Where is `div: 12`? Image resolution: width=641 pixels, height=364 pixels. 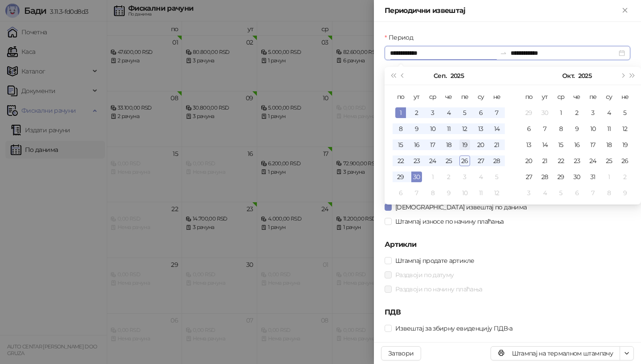 div: 12 is located at coordinates (465, 129).